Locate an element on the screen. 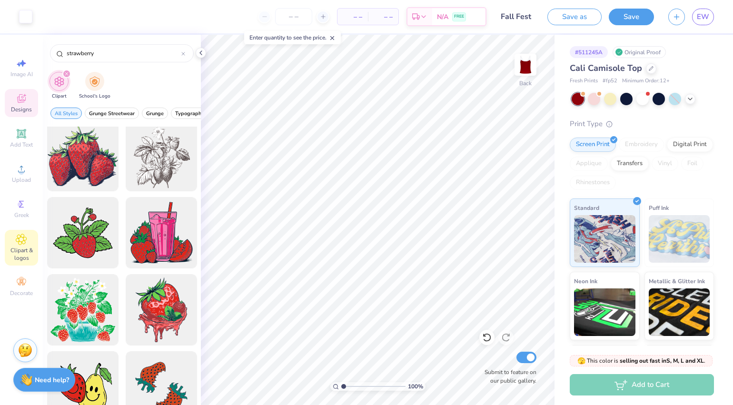 The height and width of the screenshot is (405, 733). span: Designs is located at coordinates (21, 109).